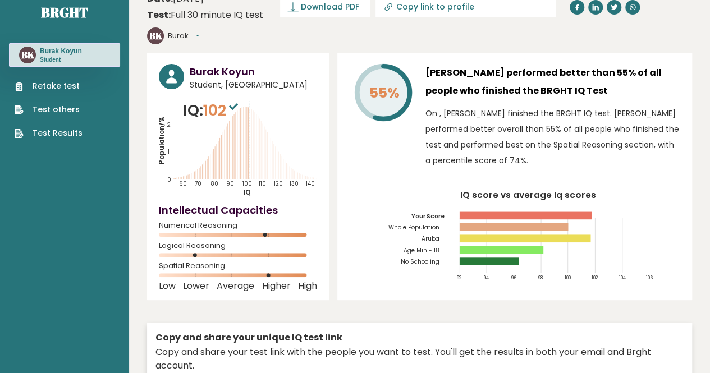  Describe the element at coordinates (276, 286) in the screenshot. I see `span: Higher` at that location.